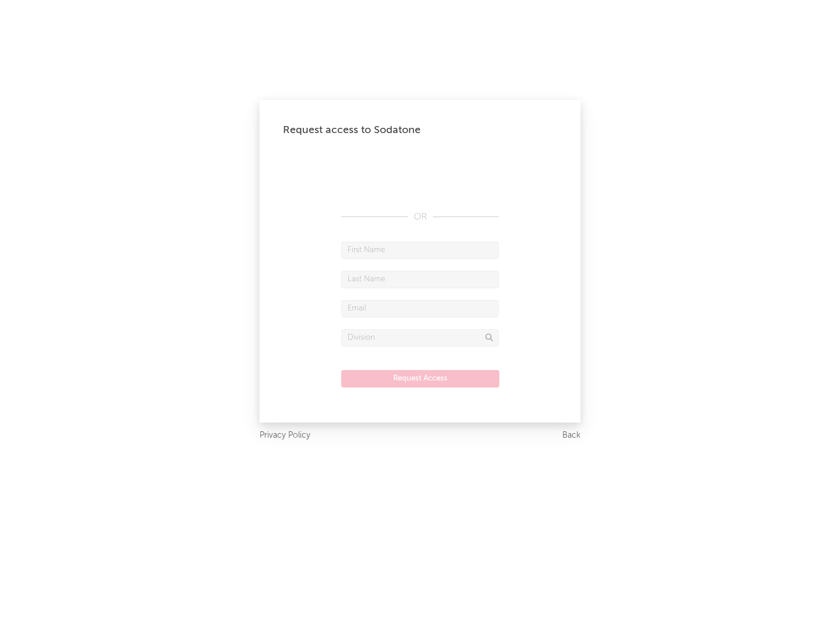 The image size is (840, 642). Describe the element at coordinates (420, 309) in the screenshot. I see `input: Email` at that location.